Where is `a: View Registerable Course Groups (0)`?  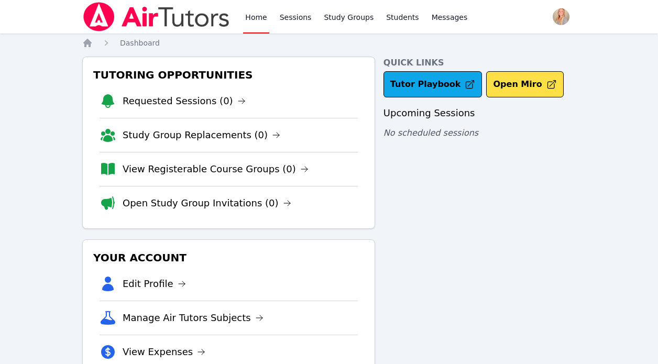 a: View Registerable Course Groups (0) is located at coordinates (215, 169).